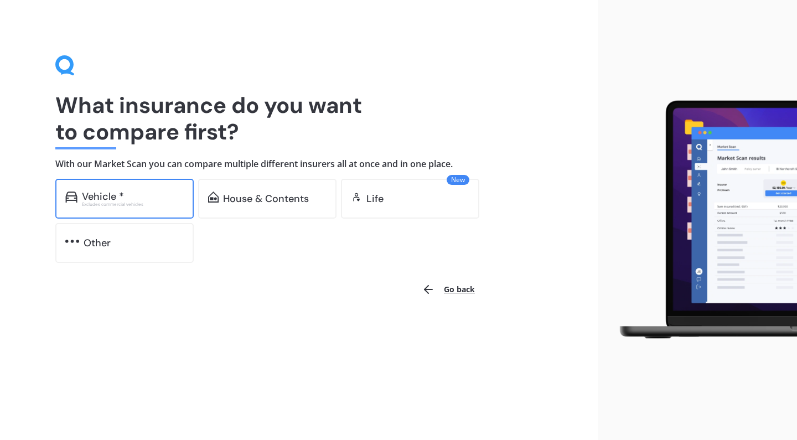 This screenshot has height=440, width=797. I want to click on img: home-and-contents.b802091223b8502ef2dd.svg, so click(213, 197).